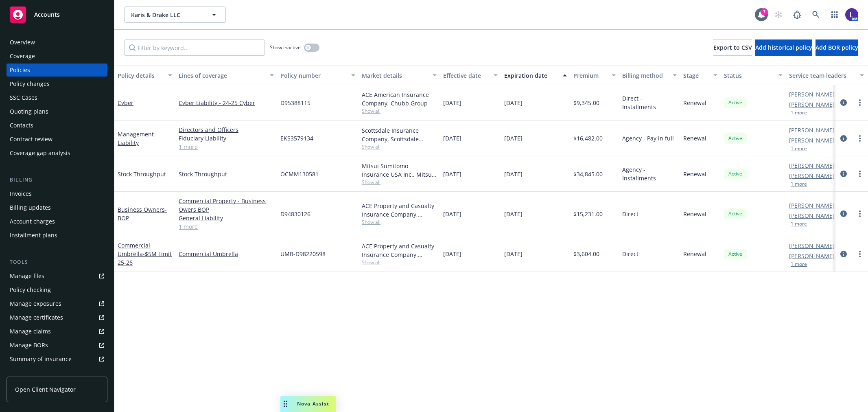  Describe the element at coordinates (57, 262) in the screenshot. I see `div: Tools` at that location.